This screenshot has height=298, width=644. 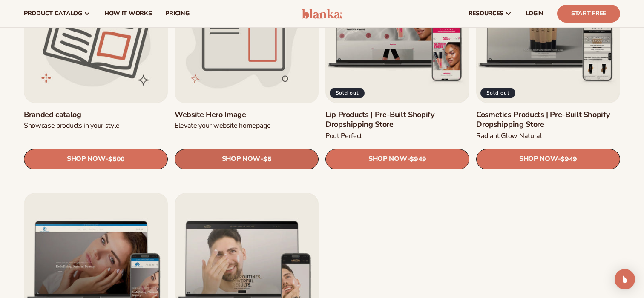 What do you see at coordinates (247, 115) in the screenshot?
I see `a: Website Hero Image` at bounding box center [247, 115].